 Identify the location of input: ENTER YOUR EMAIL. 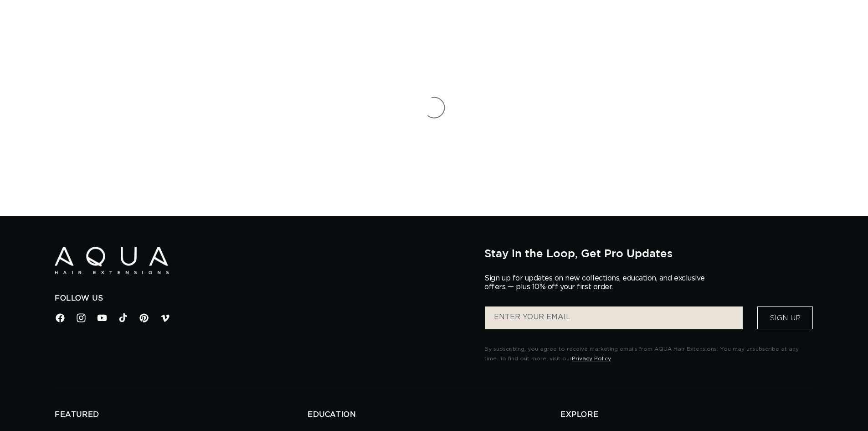
(614, 318).